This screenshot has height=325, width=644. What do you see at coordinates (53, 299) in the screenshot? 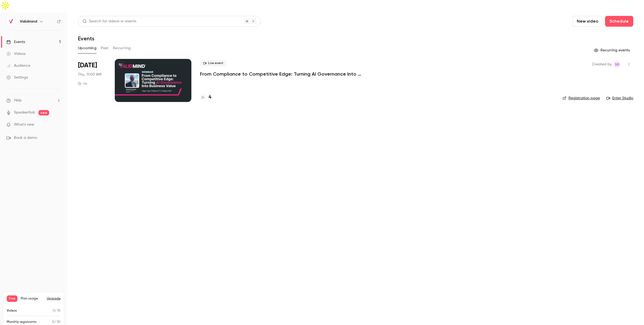
I see `button: Upgrade` at bounding box center [53, 299].